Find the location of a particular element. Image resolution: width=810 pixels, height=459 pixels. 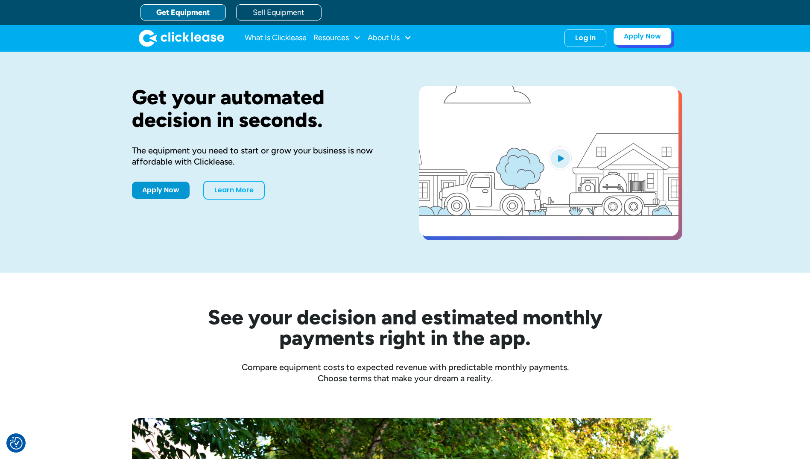

button: Consent Preferences is located at coordinates (16, 443).